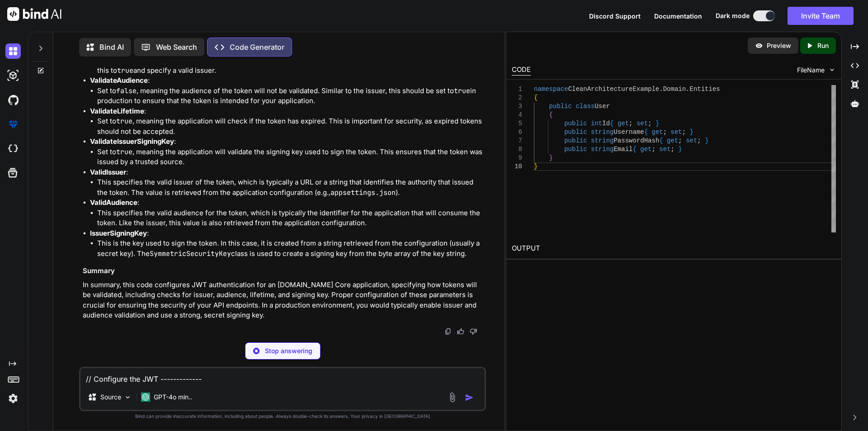  Describe the element at coordinates (112, 47) in the screenshot. I see `p: Bind AI` at that location.